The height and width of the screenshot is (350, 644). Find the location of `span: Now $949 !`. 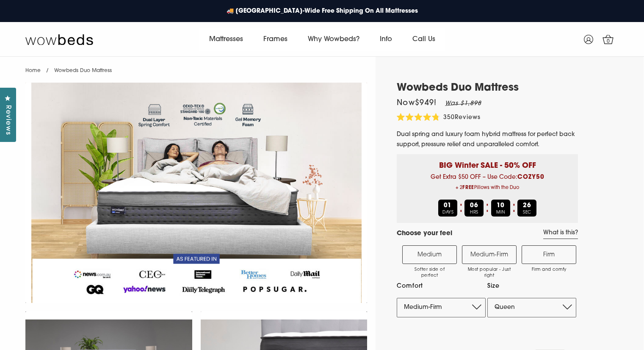

span: Now $949 ! is located at coordinates (417, 104).